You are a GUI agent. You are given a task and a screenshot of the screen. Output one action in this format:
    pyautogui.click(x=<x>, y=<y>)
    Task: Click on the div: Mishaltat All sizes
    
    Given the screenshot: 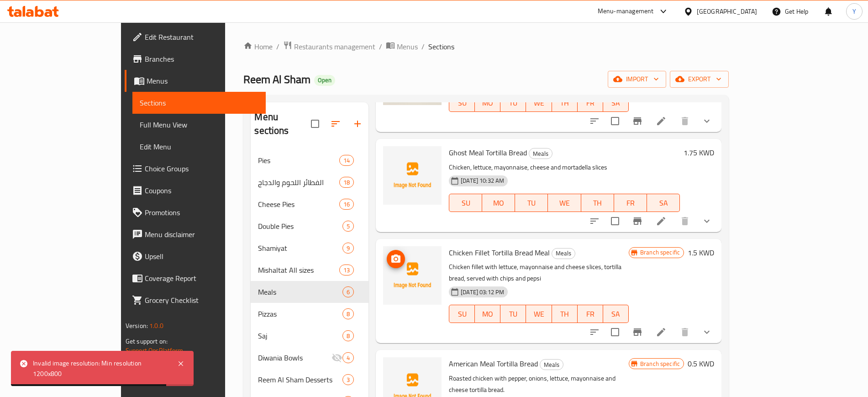 What is the action you would take?
    pyautogui.click(x=298, y=270)
    